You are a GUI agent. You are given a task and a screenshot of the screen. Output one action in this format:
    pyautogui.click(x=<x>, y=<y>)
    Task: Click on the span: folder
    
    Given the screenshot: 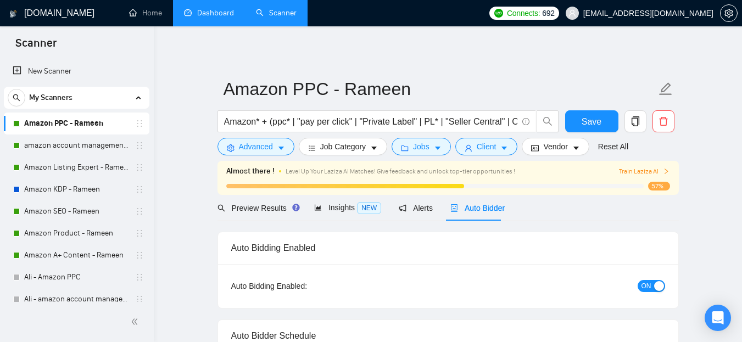 What is the action you would take?
    pyautogui.click(x=405, y=148)
    